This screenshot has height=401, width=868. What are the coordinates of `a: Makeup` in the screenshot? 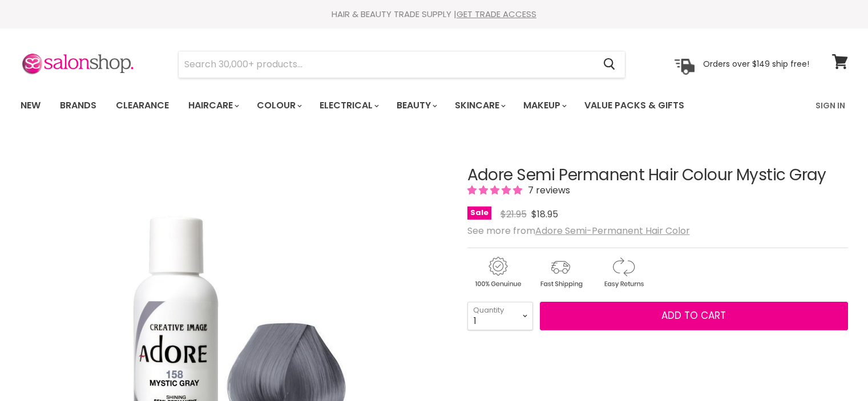 It's located at (544, 105).